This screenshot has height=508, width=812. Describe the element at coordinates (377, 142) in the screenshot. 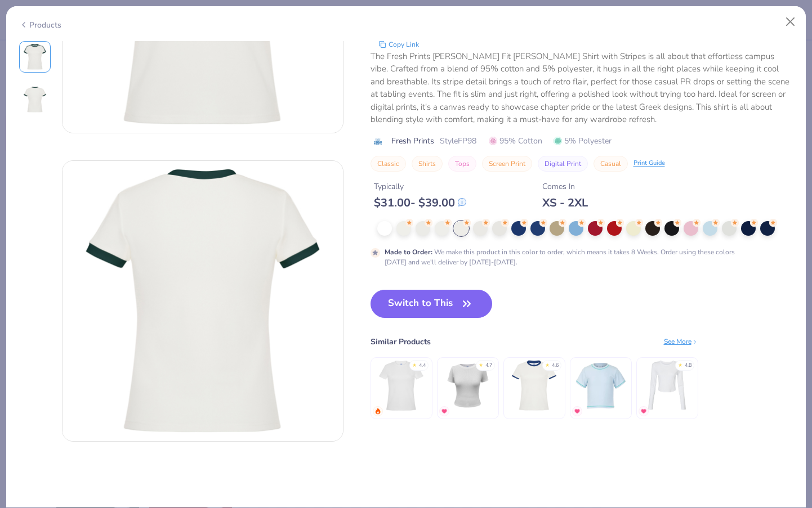

I see `img: brand logo` at that location.